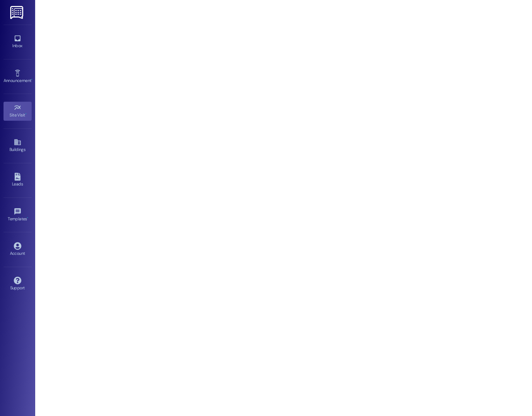  What do you see at coordinates (18, 215) in the screenshot?
I see `a: Templates •` at bounding box center [18, 215].